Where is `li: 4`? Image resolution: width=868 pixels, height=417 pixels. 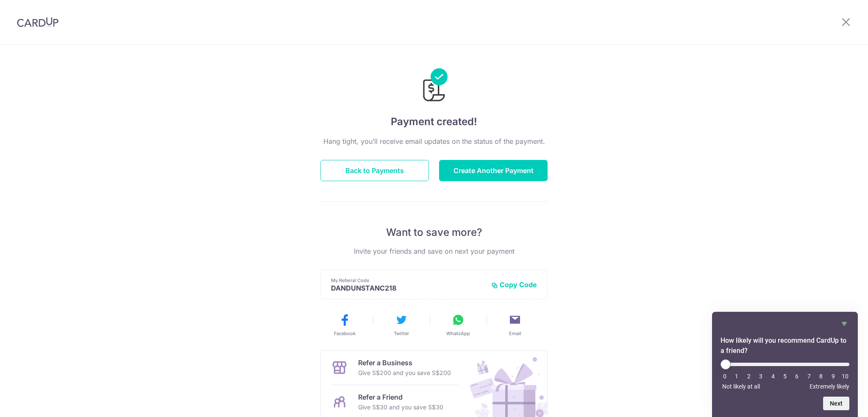 li: 4 is located at coordinates (773, 376).